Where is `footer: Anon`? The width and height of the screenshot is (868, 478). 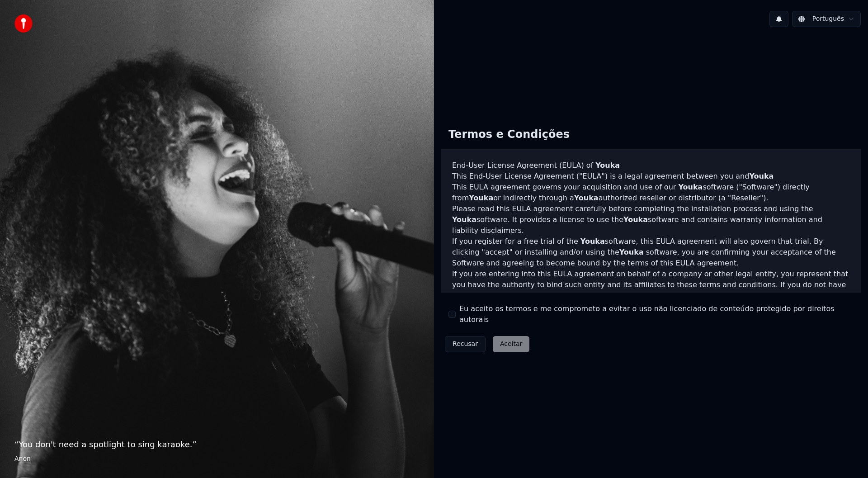 footer: Anon is located at coordinates (217, 459).